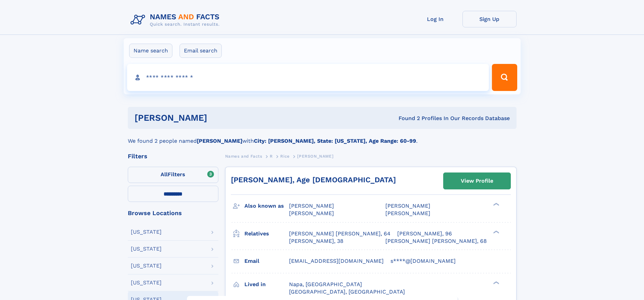 Image resolution: width=644 pixels, height=300 pixels. Describe the element at coordinates (436, 19) in the screenshot. I see `a: Log In` at that location.